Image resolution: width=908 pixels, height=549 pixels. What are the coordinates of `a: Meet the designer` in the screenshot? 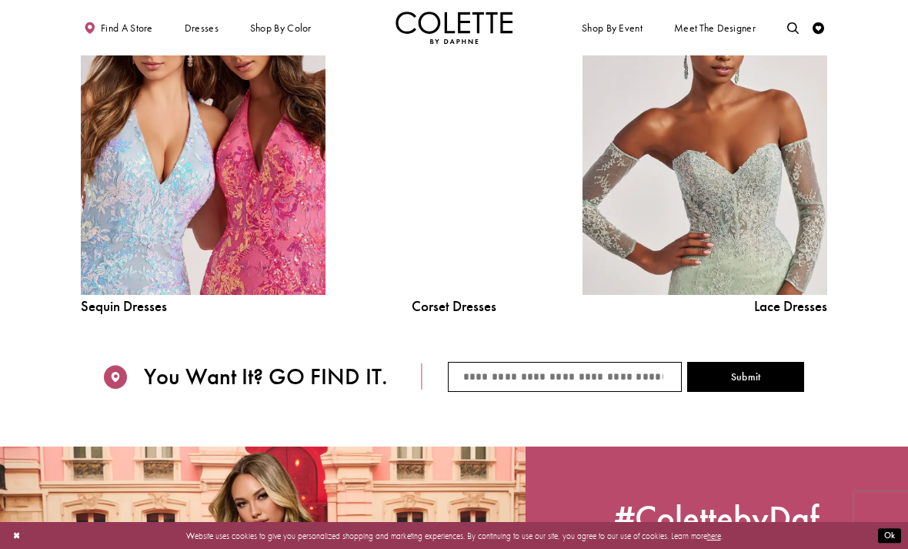 It's located at (715, 28).